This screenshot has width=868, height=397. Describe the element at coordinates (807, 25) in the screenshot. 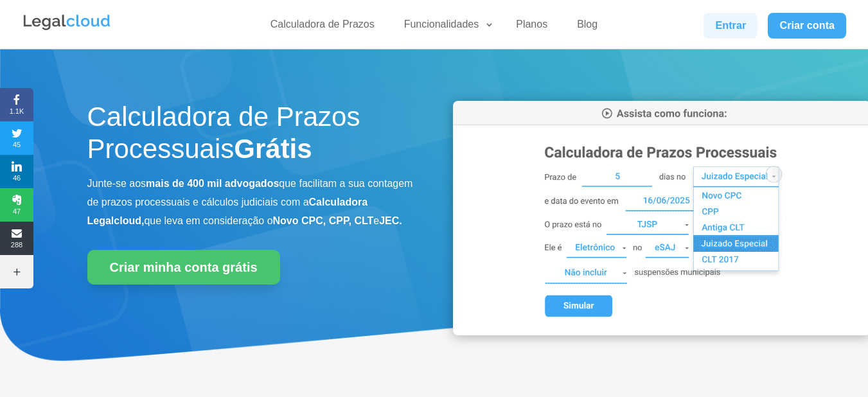

I see `a: Criar conta` at that location.